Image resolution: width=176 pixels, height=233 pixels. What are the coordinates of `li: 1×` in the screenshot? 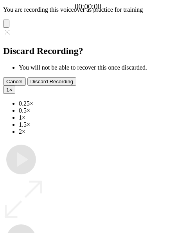 It's located at (96, 117).